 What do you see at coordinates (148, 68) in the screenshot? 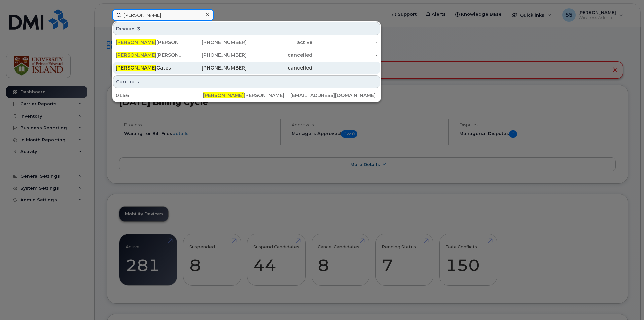
I see `div: Gates` at bounding box center [148, 68].